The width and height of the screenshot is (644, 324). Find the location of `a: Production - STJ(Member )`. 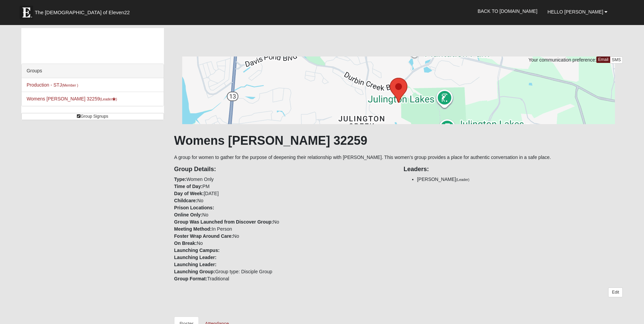

a: Production - STJ(Member ) is located at coordinates (53, 85).